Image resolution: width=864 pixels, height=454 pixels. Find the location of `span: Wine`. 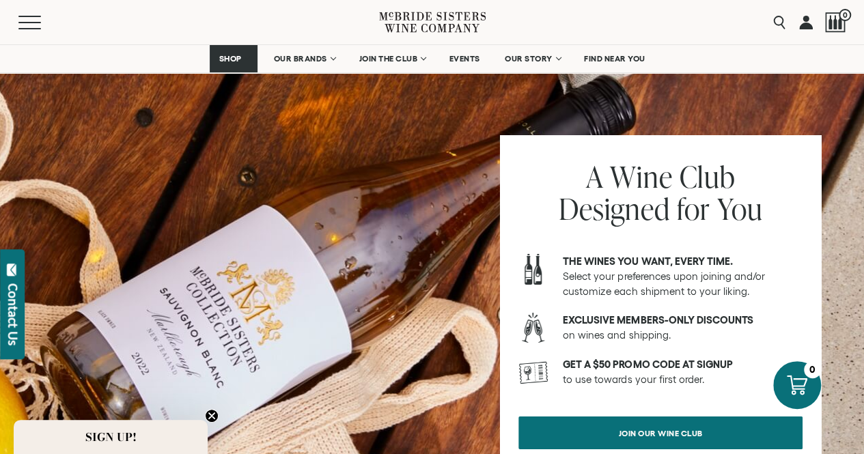

span: Wine is located at coordinates (641, 176).